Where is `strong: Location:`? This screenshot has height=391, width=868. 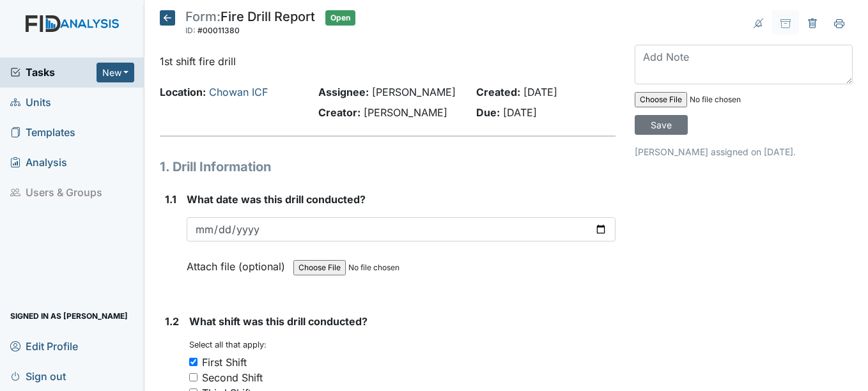
strong: Location: is located at coordinates (183, 92).